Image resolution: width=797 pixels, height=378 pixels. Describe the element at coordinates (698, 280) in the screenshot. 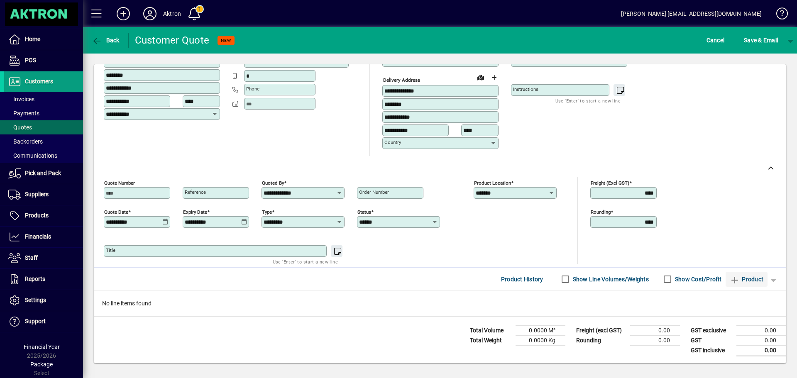

I see `label: Show Cost/Profit` at that location.